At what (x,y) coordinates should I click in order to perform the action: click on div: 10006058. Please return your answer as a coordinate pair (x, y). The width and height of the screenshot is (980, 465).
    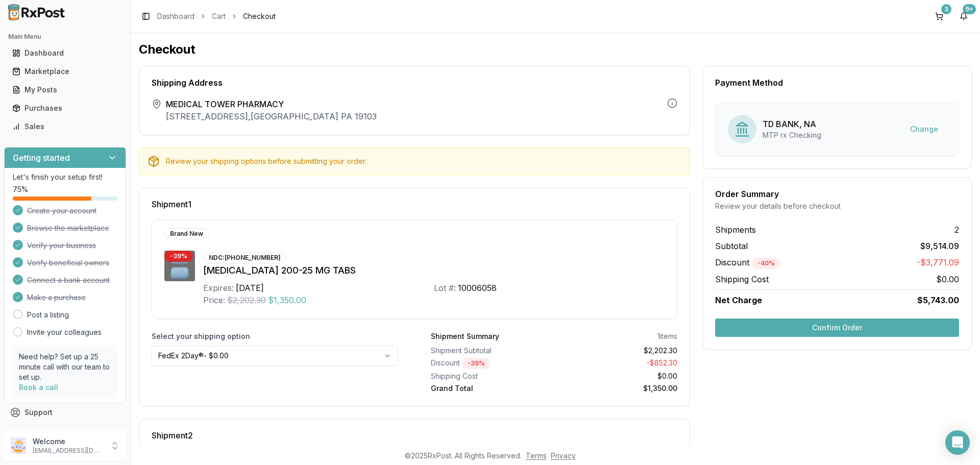
    Looking at the image, I should click on (478, 288).